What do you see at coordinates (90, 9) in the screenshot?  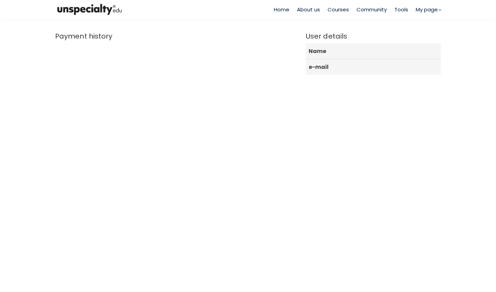 I see `img: bc390a18feecddb333977e298b3a00a1.png` at bounding box center [90, 9].